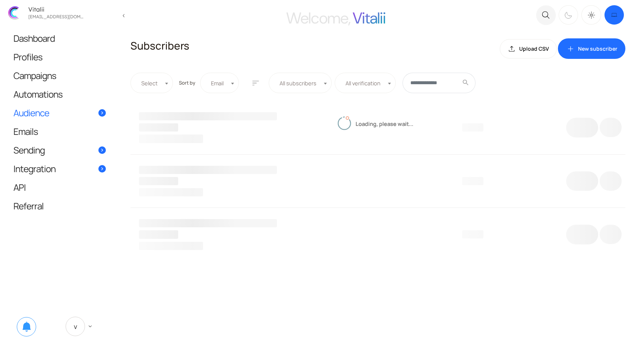 This screenshot has height=348, width=644. What do you see at coordinates (35, 75) in the screenshot?
I see `span: Campaigns` at bounding box center [35, 75].